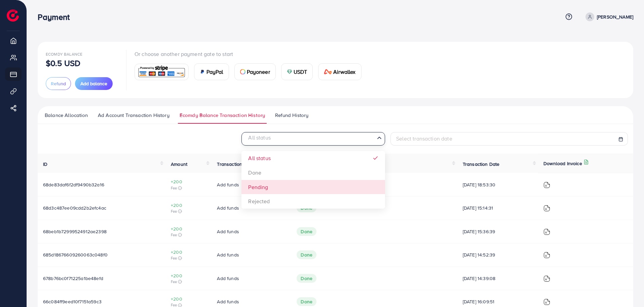 Image resolution: width=644 pixels, height=307 pixels. What do you see at coordinates (258, 72) in the screenshot?
I see `span: Payoneer` at bounding box center [258, 72].